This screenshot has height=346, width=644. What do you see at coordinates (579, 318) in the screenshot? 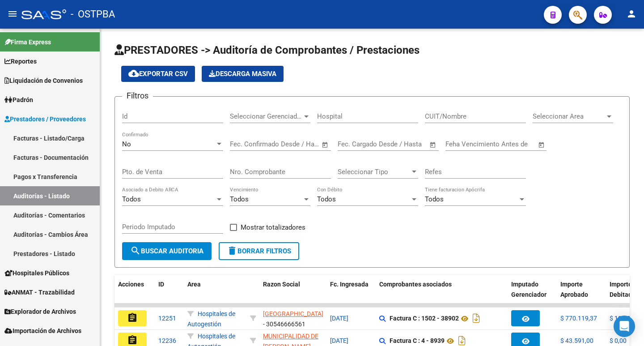
I see `span: $ 770.119,37` at bounding box center [579, 318].